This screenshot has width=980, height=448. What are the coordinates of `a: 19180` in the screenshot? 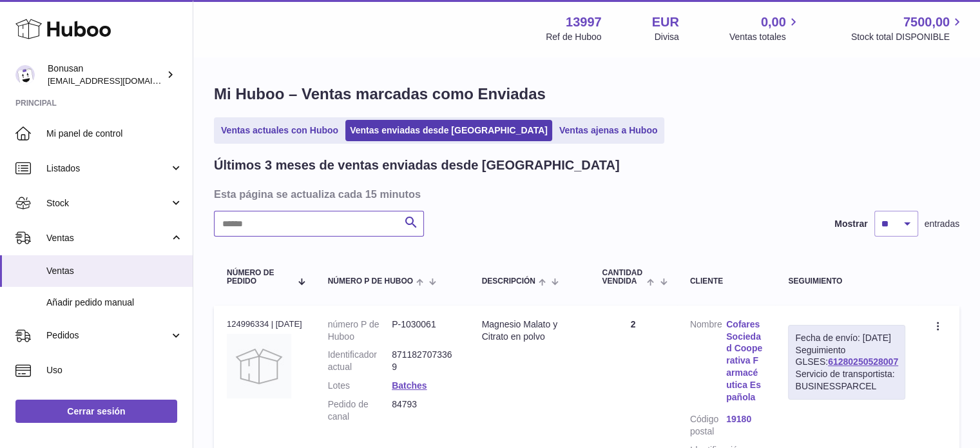 It's located at (744, 419).